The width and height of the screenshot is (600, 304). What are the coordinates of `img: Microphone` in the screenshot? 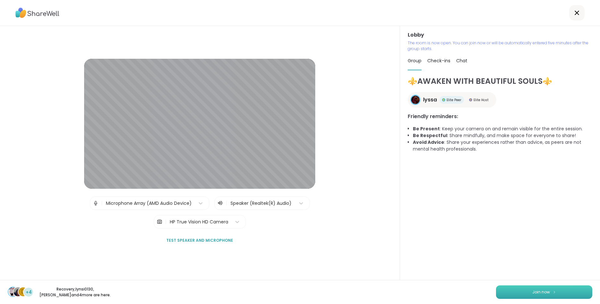 It's located at (96, 203).